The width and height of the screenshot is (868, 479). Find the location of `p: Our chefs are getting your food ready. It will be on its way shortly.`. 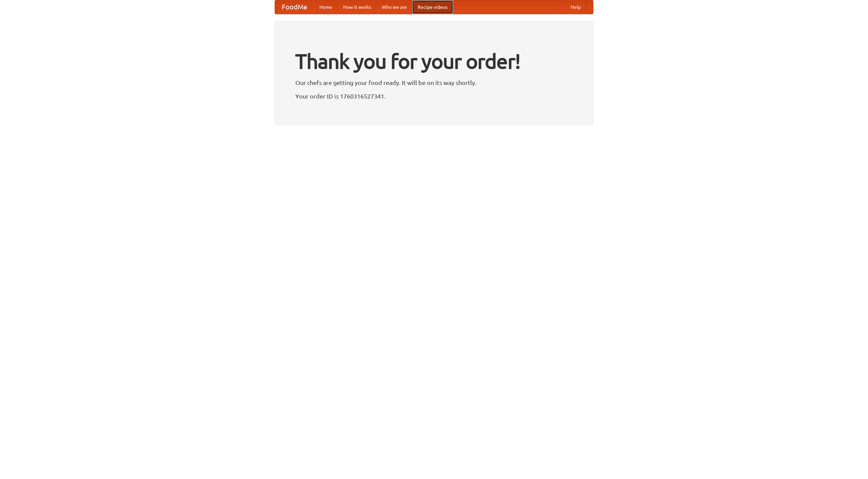

p: Our chefs are getting your food ready. It will be on its way shortly. is located at coordinates (434, 83).